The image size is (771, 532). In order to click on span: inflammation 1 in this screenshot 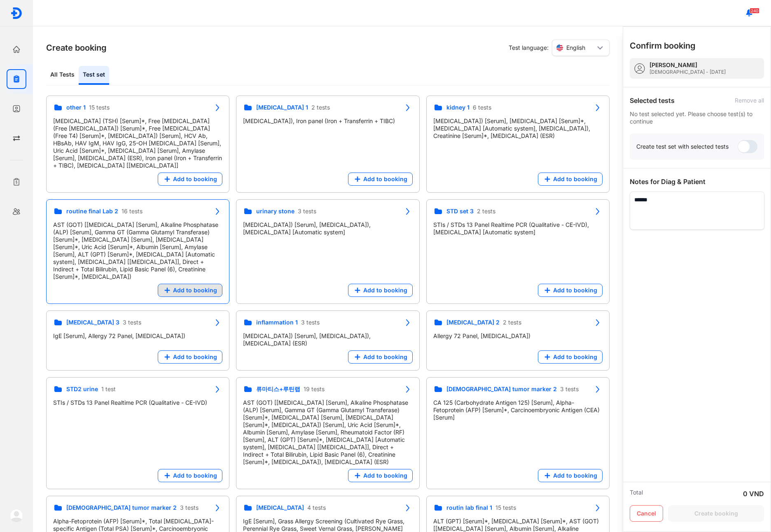, I will do `click(277, 322)`.